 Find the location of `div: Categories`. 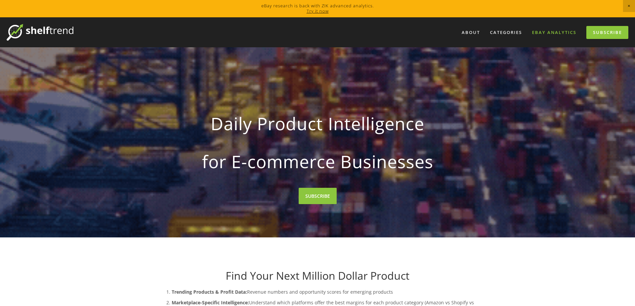

div: Categories is located at coordinates (506, 32).